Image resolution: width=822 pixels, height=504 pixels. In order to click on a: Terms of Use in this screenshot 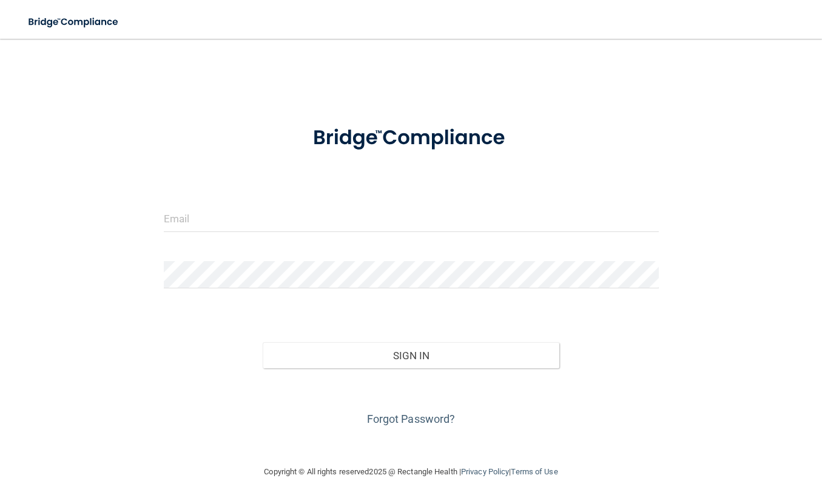, I will do `click(534, 472)`.